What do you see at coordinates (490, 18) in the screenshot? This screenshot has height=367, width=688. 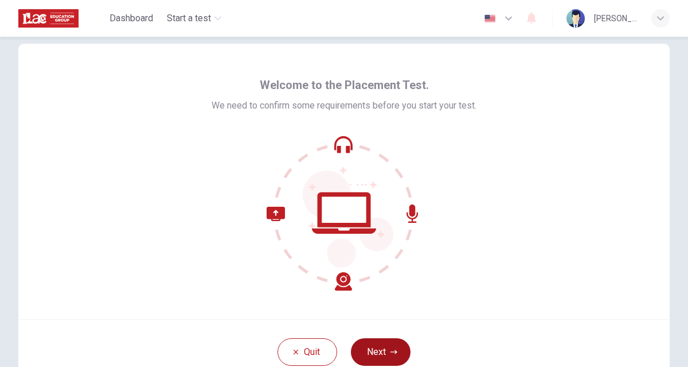 I see `img: en` at bounding box center [490, 18].